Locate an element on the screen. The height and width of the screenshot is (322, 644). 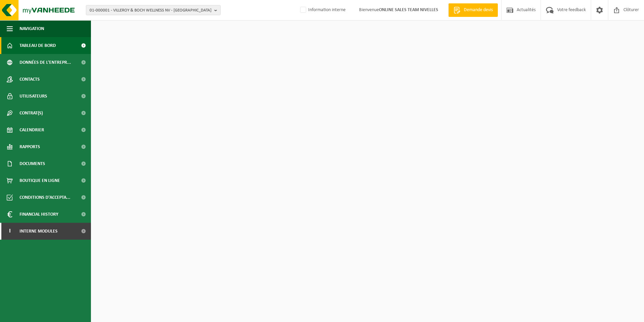
span: I is located at coordinates (10, 231).